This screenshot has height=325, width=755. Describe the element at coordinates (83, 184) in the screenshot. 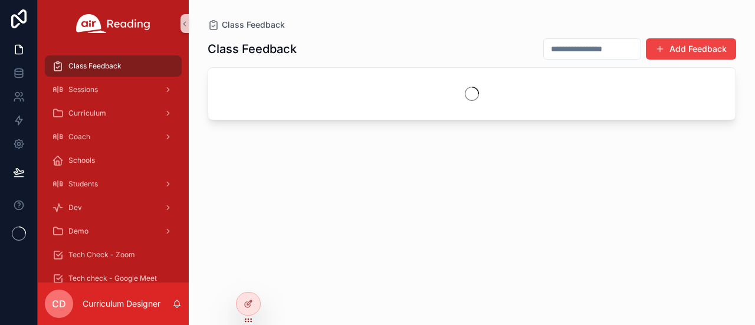

I see `span: Students` at that location.